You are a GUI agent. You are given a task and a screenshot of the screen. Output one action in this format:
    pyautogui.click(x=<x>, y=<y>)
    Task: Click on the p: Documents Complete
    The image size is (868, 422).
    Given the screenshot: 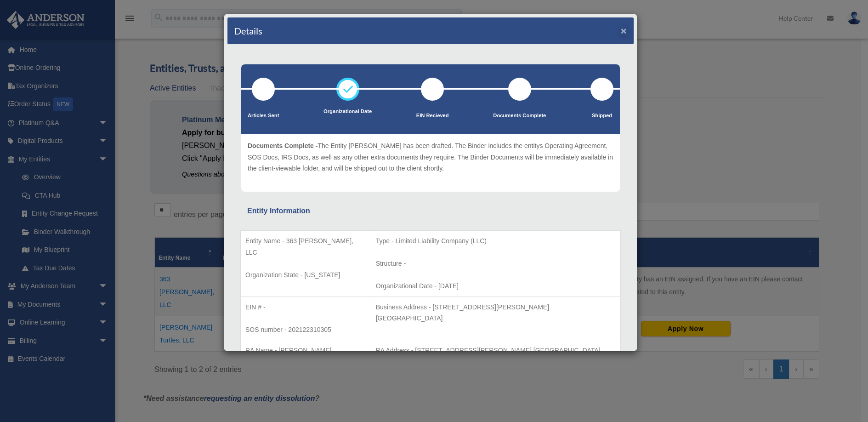 What is the action you would take?
    pyautogui.click(x=519, y=116)
    